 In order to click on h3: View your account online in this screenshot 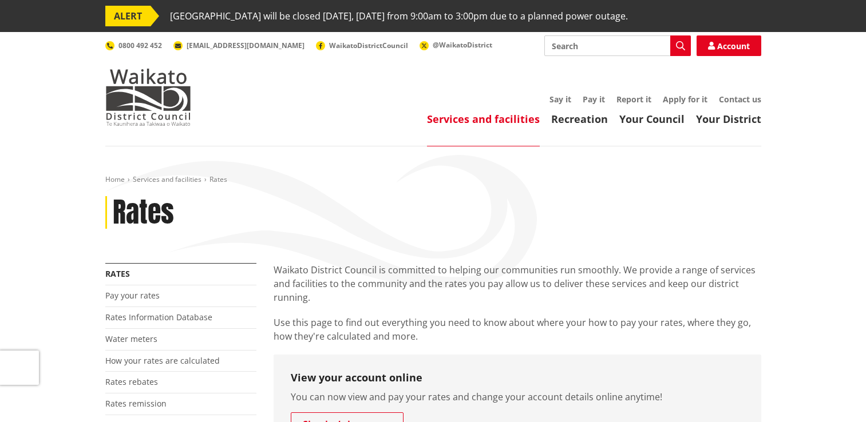, I will do `click(517, 378)`.